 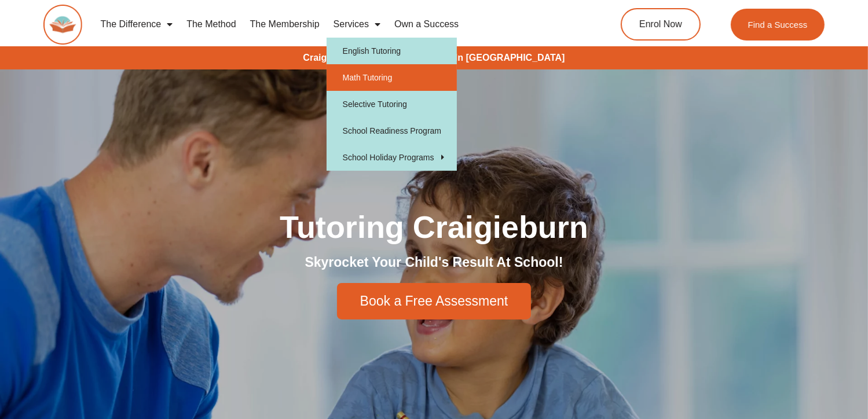 What do you see at coordinates (661, 24) in the screenshot?
I see `a: Enrol Now` at bounding box center [661, 24].